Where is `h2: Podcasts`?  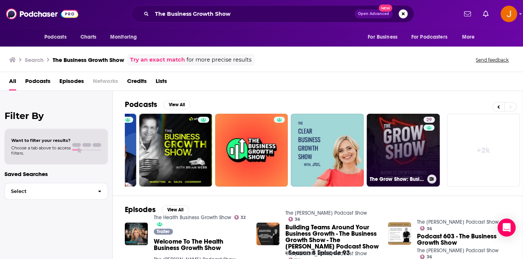 h2: Podcasts is located at coordinates (141, 105).